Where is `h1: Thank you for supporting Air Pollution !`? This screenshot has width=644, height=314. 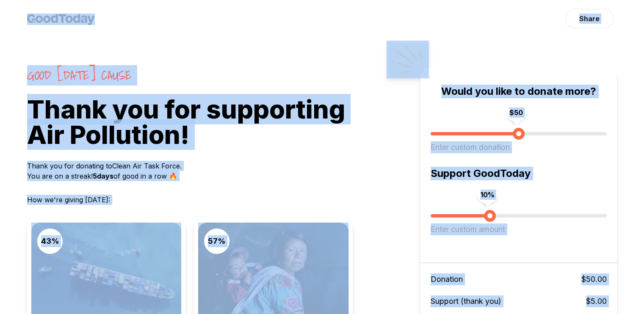
h1: Thank you for supporting Air Pollution ! is located at coordinates (224, 122).